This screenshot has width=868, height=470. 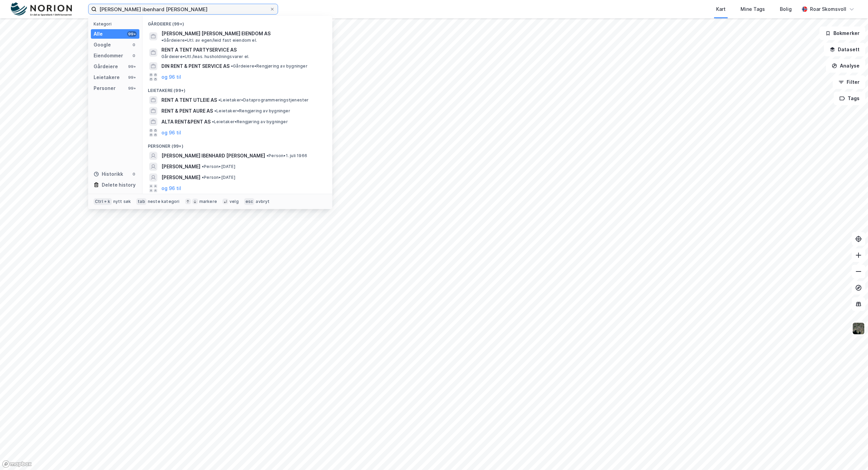 I want to click on div: Ctrl + k, so click(x=103, y=201).